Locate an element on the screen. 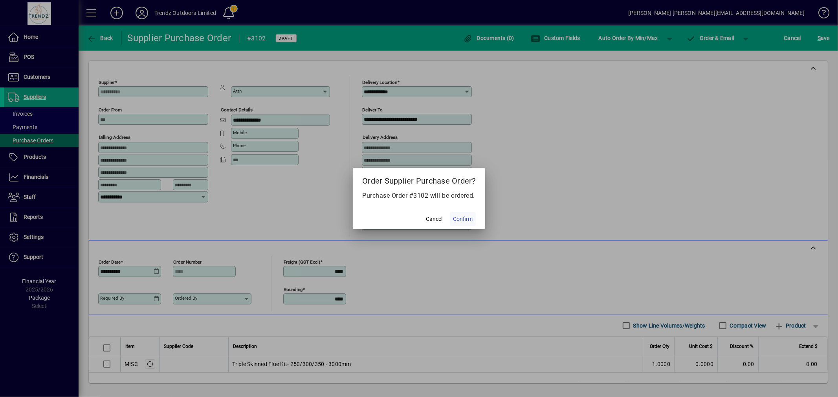  button: Cancel is located at coordinates (434, 219).